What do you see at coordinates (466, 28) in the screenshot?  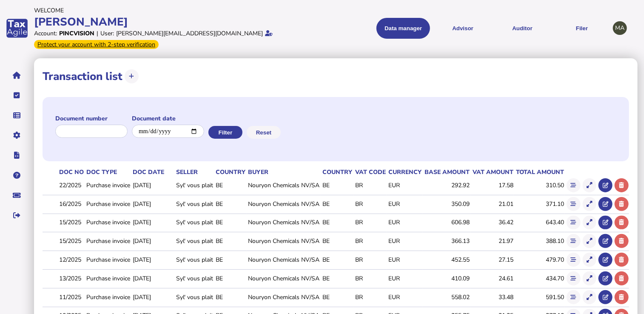 I see `menu: navigate products` at bounding box center [466, 28].